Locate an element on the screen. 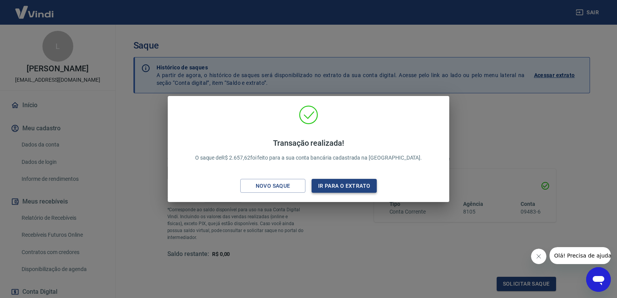 This screenshot has height=298, width=617. div: Novo saque is located at coordinates (273, 186).